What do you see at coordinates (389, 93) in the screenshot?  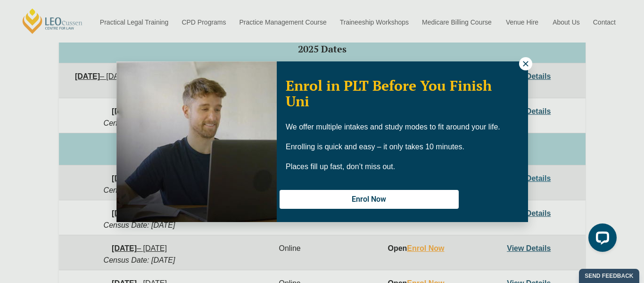 I see `span: Enrol in PLT Before You Finish Uni` at bounding box center [389, 93].